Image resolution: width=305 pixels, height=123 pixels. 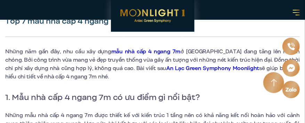 I want to click on h1: Top 7 mẫu nhà cấp 4 ngang 7m đẹp, ấn tượng, so click(x=152, y=21).